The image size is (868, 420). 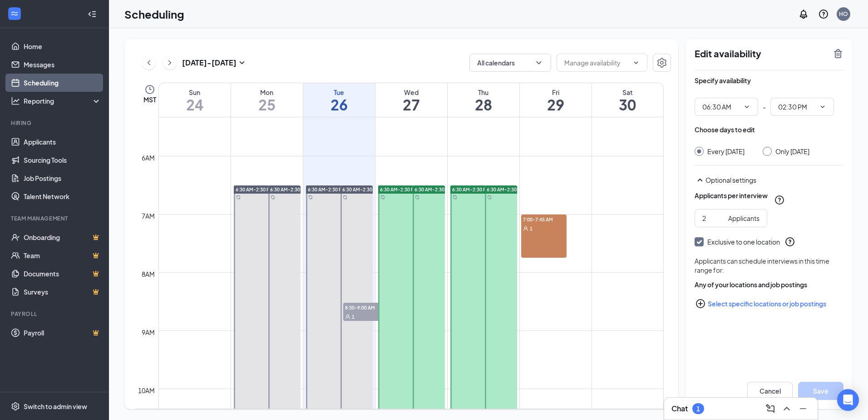 What do you see at coordinates (62, 237) in the screenshot?
I see `a: OnboardingCrown` at bounding box center [62, 237].